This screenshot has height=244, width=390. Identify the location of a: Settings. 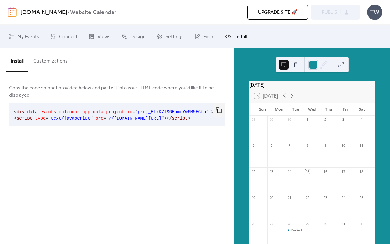
(170, 37).